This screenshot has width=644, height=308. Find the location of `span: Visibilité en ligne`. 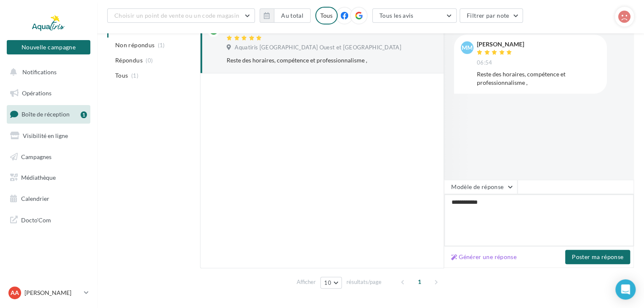

span: Visibilité en ligne is located at coordinates (45, 135).